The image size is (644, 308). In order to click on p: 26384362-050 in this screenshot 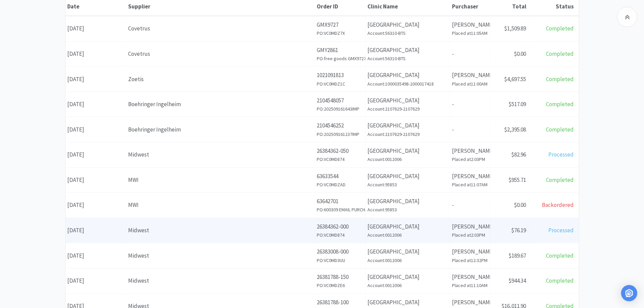, I will do `click(340, 151)`.